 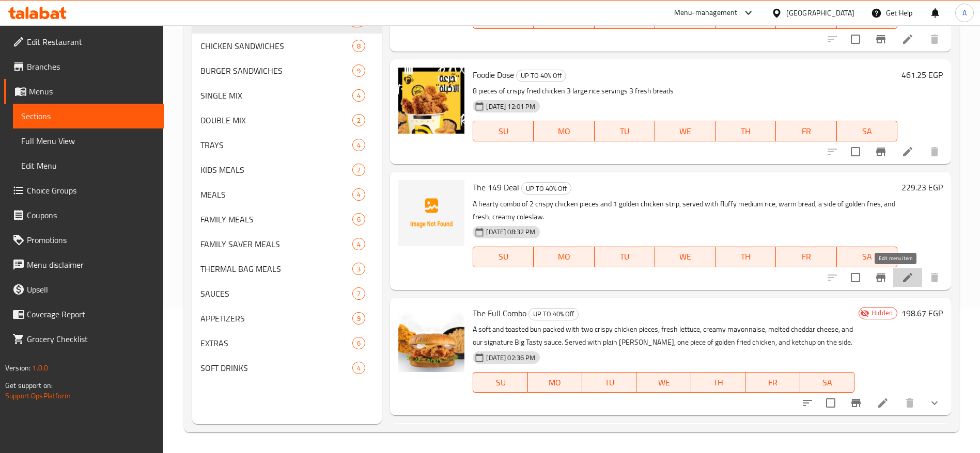 I want to click on a: Edit Restaurant, so click(x=83, y=42).